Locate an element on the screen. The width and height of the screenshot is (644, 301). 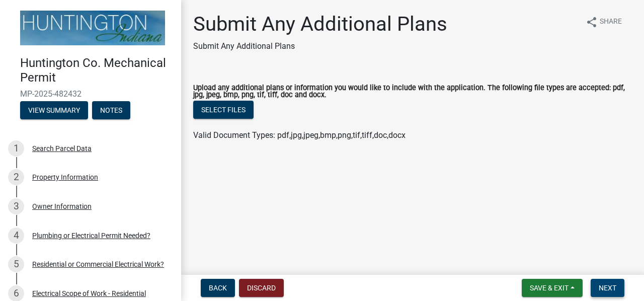
span: Back is located at coordinates (218, 288).